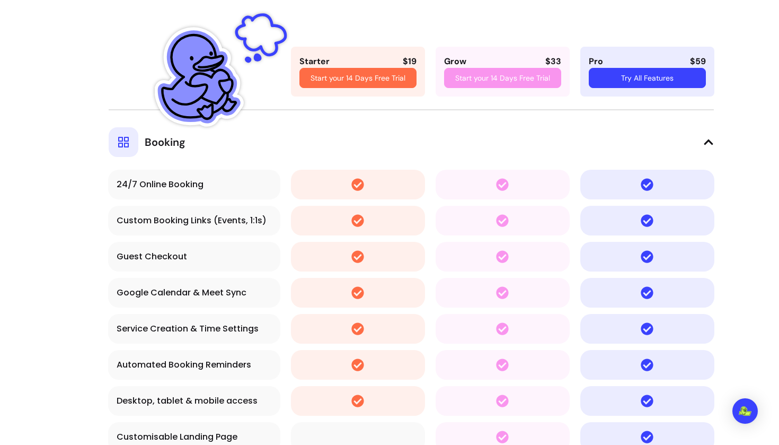 The image size is (779, 445). I want to click on div: 24/7 Online Booking, so click(194, 185).